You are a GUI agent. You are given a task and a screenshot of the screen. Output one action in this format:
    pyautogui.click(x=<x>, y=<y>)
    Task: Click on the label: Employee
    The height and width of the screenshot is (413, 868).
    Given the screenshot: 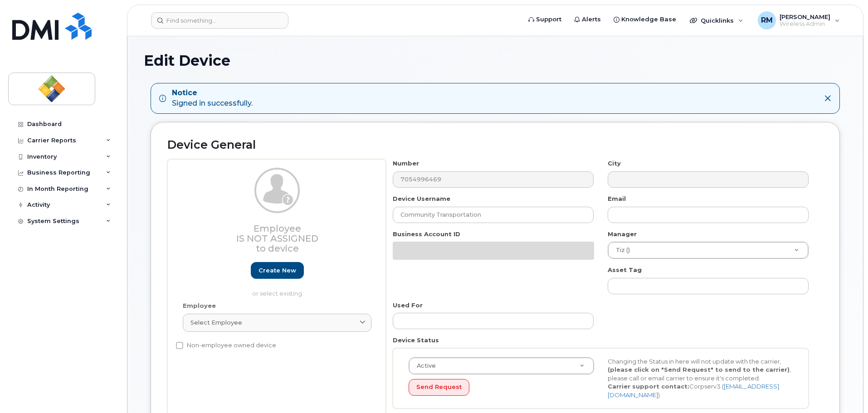 What is the action you would take?
    pyautogui.click(x=199, y=305)
    